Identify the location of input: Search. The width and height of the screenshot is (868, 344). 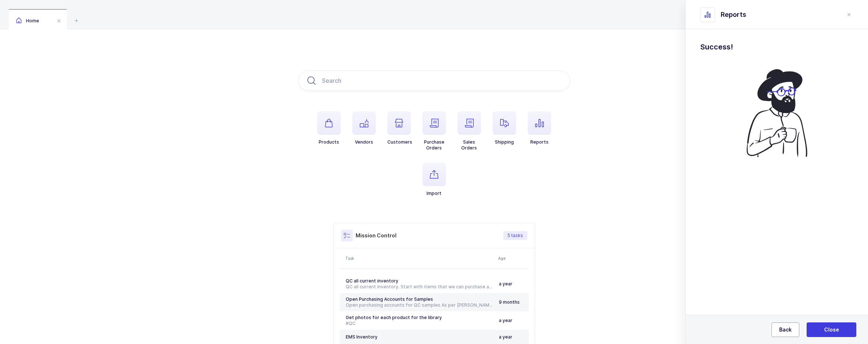
(434, 81).